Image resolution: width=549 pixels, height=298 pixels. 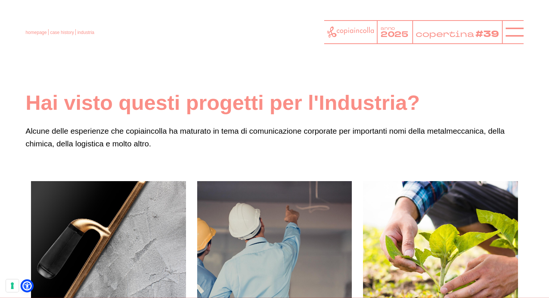 What do you see at coordinates (85, 32) in the screenshot?
I see `a: industria` at bounding box center [85, 32].